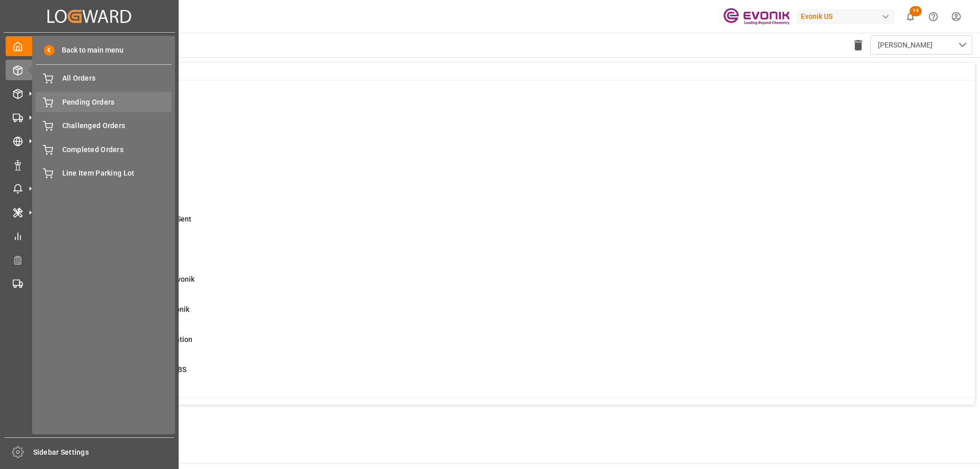 The width and height of the screenshot is (980, 469). I want to click on a: 2Main-Leg Shipment # Error, so click(508, 405).